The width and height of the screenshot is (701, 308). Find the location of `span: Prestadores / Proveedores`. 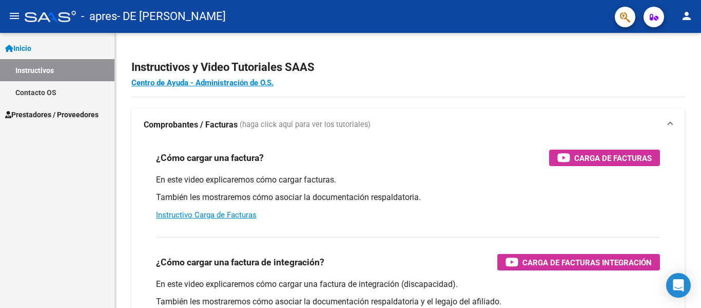

span: Prestadores / Proveedores is located at coordinates (52, 114).